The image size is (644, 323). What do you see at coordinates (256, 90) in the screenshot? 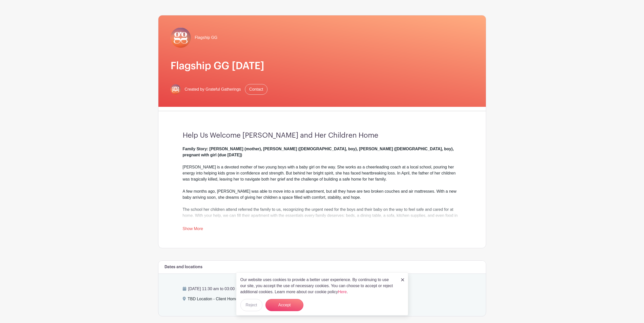
I see `a: Contact` at bounding box center [256, 90].